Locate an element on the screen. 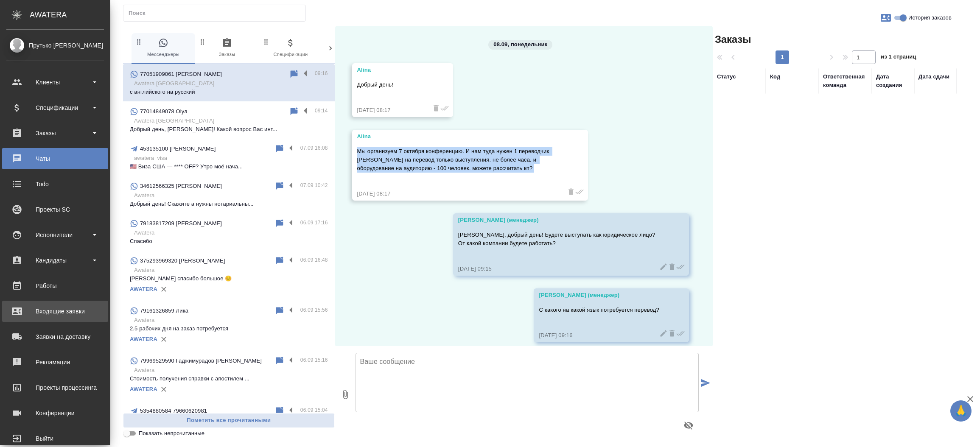 The width and height of the screenshot is (980, 447). p: С какого на какой язык потребуется перевод? is located at coordinates (599, 310).